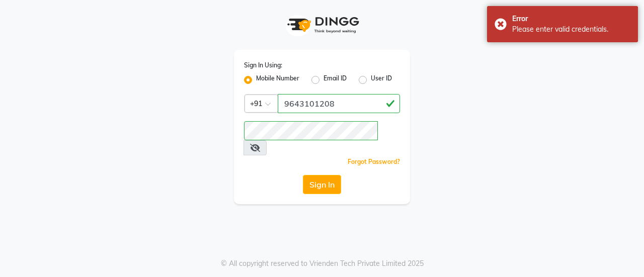 The image size is (644, 277). Describe the element at coordinates (571, 29) in the screenshot. I see `div: Please enter valid credentials.` at that location.